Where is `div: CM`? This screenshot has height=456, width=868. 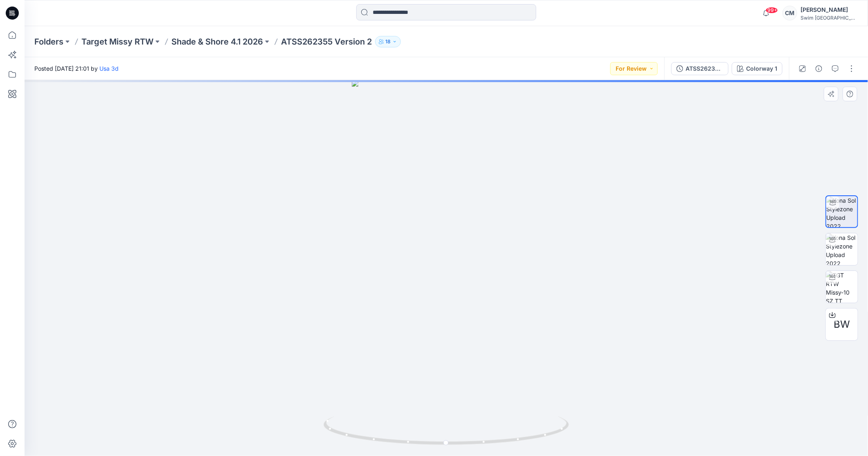
div: CM is located at coordinates (790, 13).